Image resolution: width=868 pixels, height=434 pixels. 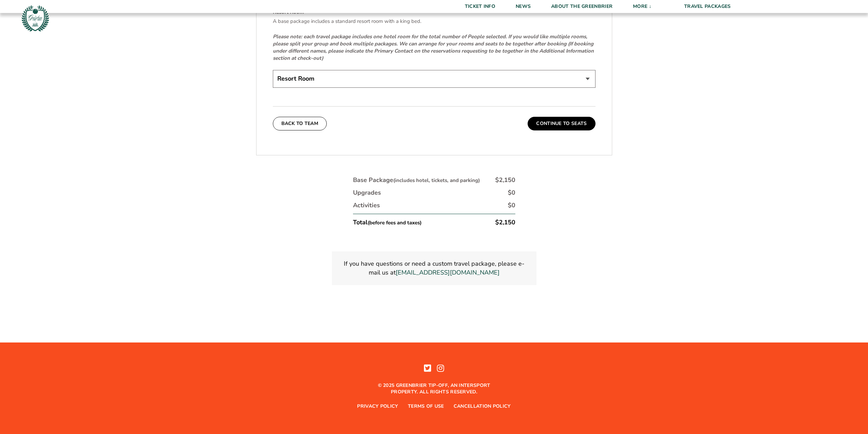 I want to click on p: If you have questions or need a custom travel package, please e-mail us at, so click(x=434, y=268).